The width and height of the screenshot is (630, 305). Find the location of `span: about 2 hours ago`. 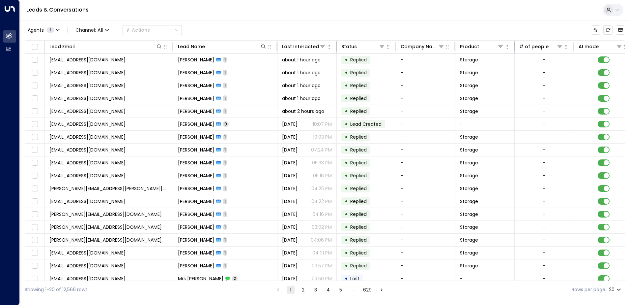

span: about 2 hours ago is located at coordinates (303, 111).